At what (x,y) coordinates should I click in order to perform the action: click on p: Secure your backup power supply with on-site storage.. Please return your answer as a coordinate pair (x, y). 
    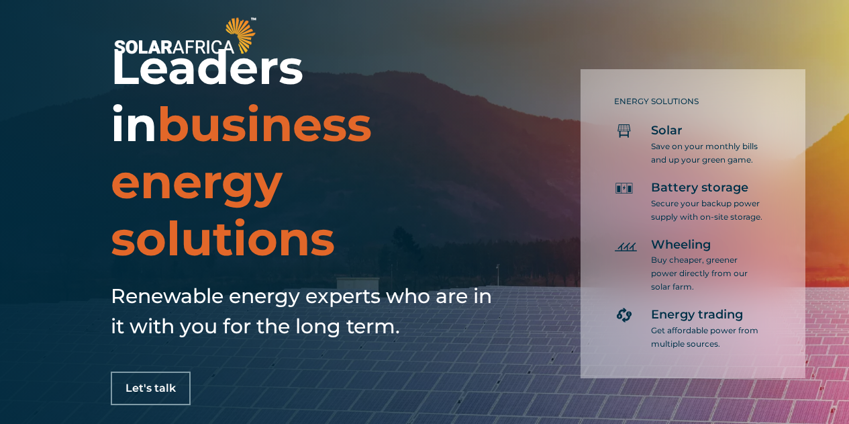
    Looking at the image, I should click on (708, 210).